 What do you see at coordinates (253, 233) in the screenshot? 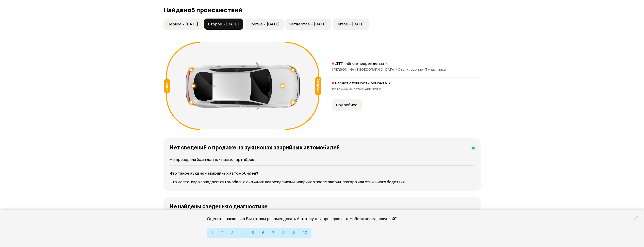
I see `span: 5` at bounding box center [253, 233].